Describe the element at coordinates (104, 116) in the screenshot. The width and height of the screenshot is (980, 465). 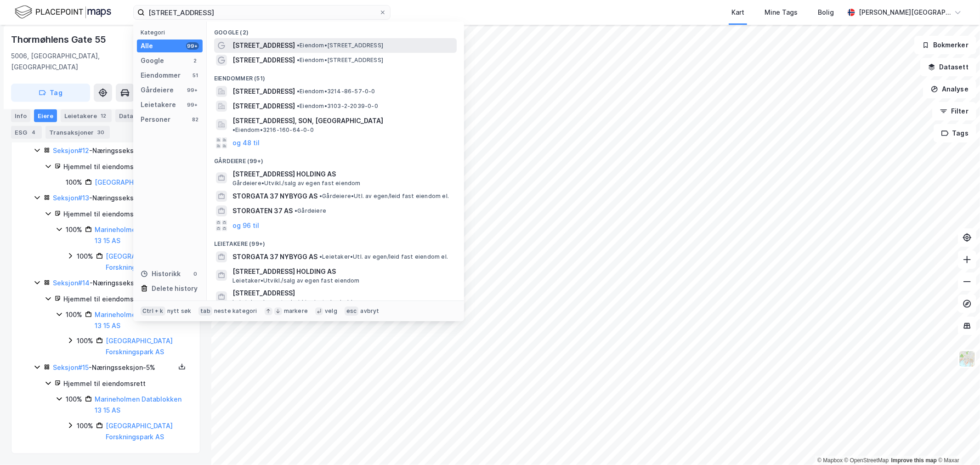
I see `div: 12` at that location.